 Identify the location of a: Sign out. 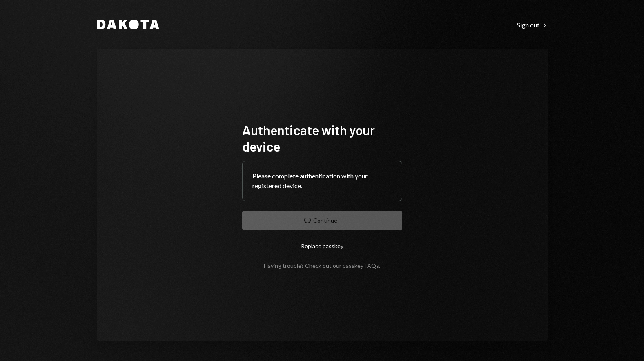
(532, 24).